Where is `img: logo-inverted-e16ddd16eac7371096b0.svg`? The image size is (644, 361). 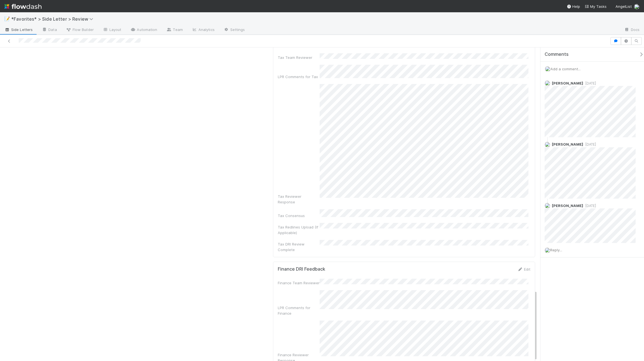 img: logo-inverted-e16ddd16eac7371096b0.svg is located at coordinates (23, 7).